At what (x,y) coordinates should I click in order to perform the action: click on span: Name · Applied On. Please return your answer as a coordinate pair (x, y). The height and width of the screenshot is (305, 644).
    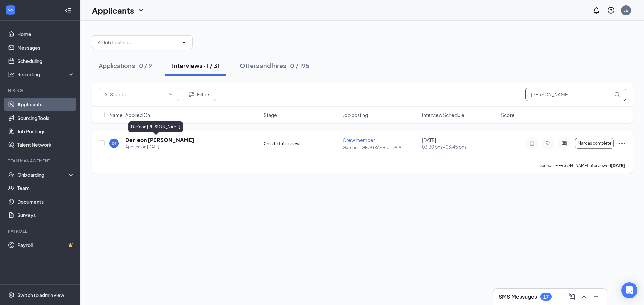
    Looking at the image, I should click on (129, 115).